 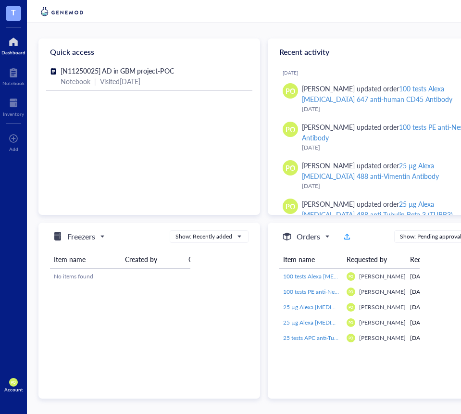 What do you see at coordinates (13, 149) in the screenshot?
I see `div: Add` at bounding box center [13, 149].